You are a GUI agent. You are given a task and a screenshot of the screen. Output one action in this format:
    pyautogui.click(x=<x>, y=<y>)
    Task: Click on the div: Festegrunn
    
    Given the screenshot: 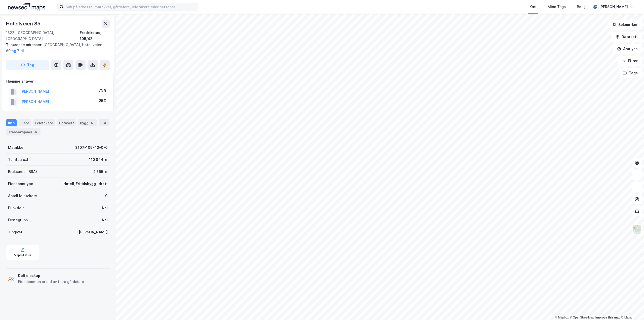 What is the action you would take?
    pyautogui.click(x=18, y=220)
    